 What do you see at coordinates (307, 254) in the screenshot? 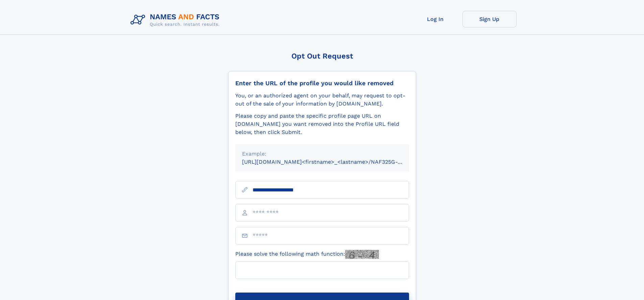
I see `label: Please solve the following math function:` at bounding box center [307, 254].